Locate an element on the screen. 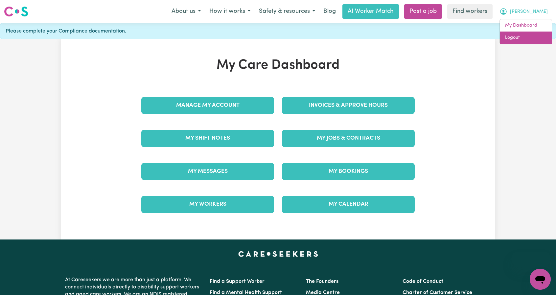 The height and width of the screenshot is (295, 556). a: Find workers is located at coordinates (470, 12).